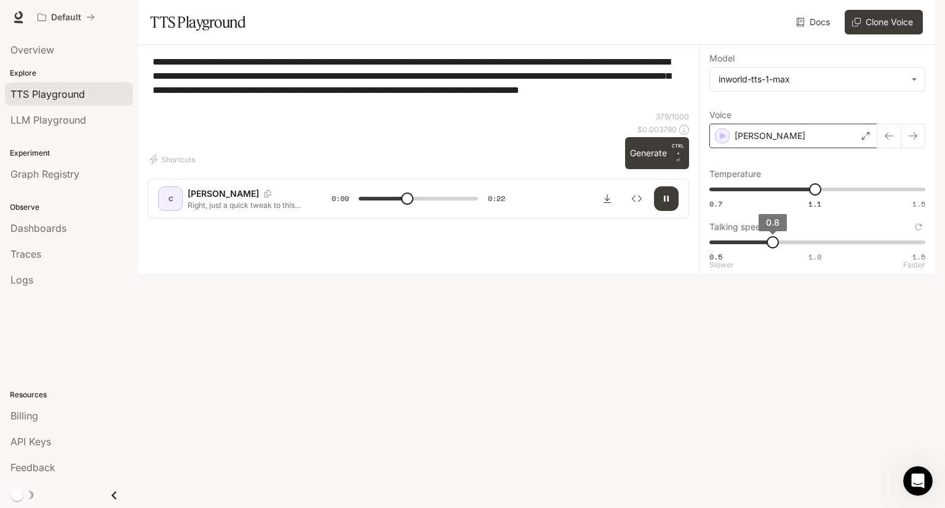  Describe the element at coordinates (245, 205) in the screenshot. I see `p: Right, just a quick tweak to this contraption! Nothing too fancy, just a little improvement. But ...` at that location.